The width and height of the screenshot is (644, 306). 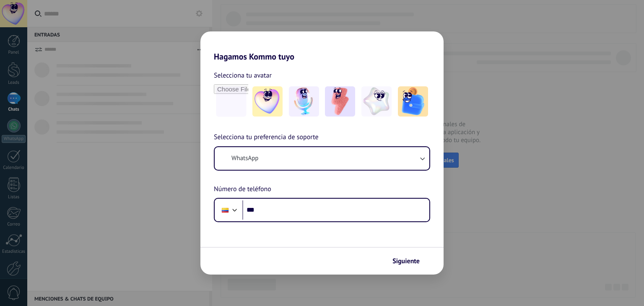 I want to click on span: Selecciona tu preferencia de soporte, so click(x=267, y=138).